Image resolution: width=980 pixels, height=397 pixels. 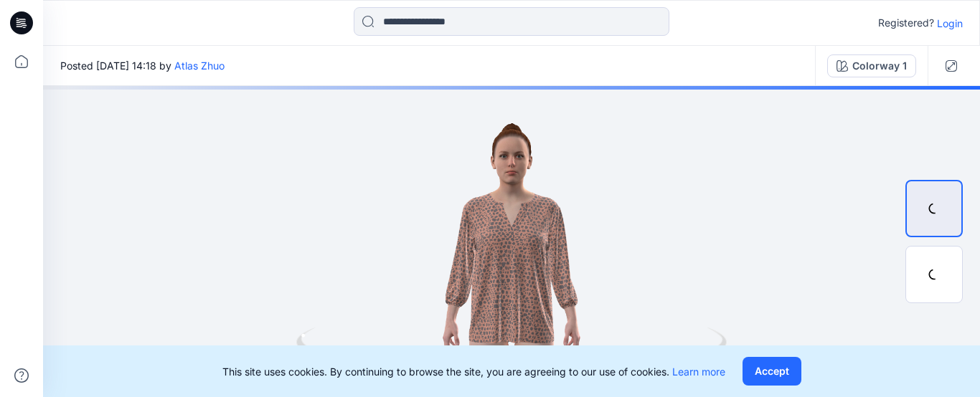 What do you see at coordinates (474, 371) in the screenshot?
I see `p: This site uses cookies. By continuing to browse the site, you are agreeing to our use of cookies.` at bounding box center [474, 371].